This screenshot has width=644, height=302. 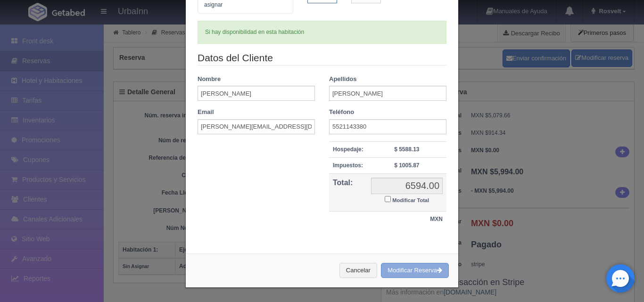 I want to click on th: Impuestos:, so click(x=348, y=166).